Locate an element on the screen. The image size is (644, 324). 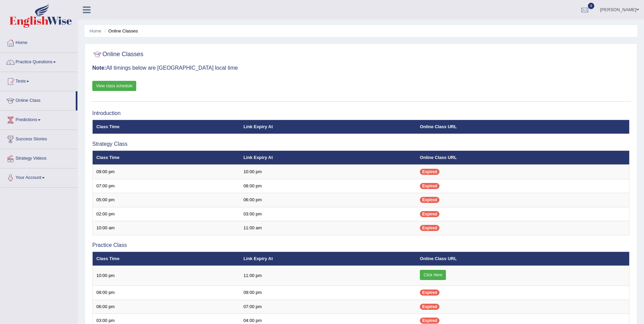
td: 11:00 am is located at coordinates (328, 228).